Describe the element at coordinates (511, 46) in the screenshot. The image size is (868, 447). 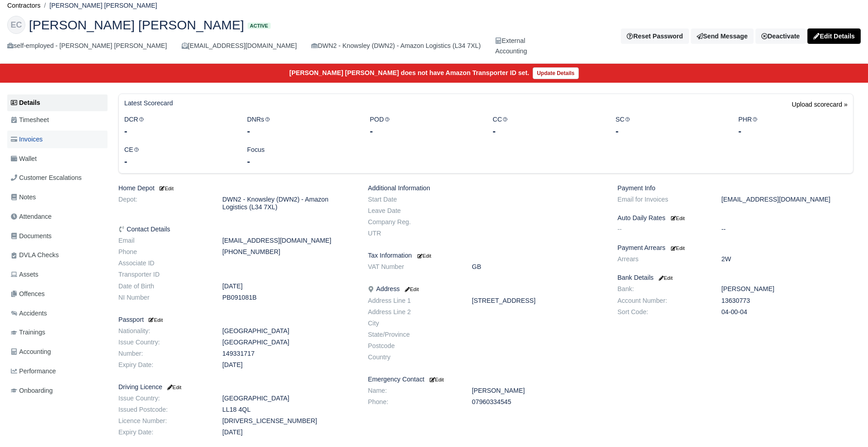
I see `div: External Accounting` at that location.